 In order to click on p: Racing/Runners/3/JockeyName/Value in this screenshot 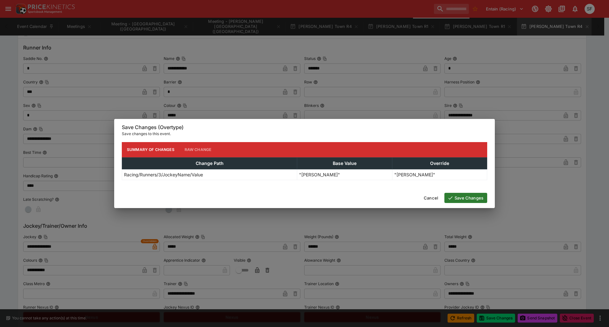, I will do `click(163, 174)`.